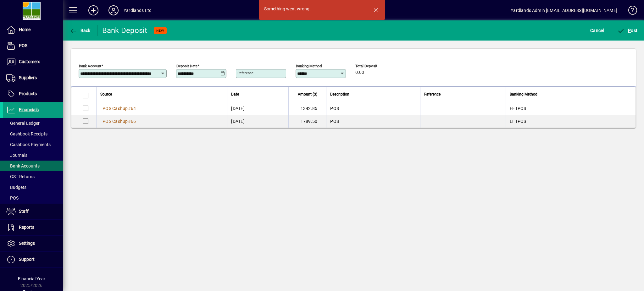 The width and height of the screenshot is (644, 291). What do you see at coordinates (33, 94) in the screenshot?
I see `a: Products` at bounding box center [33, 94].